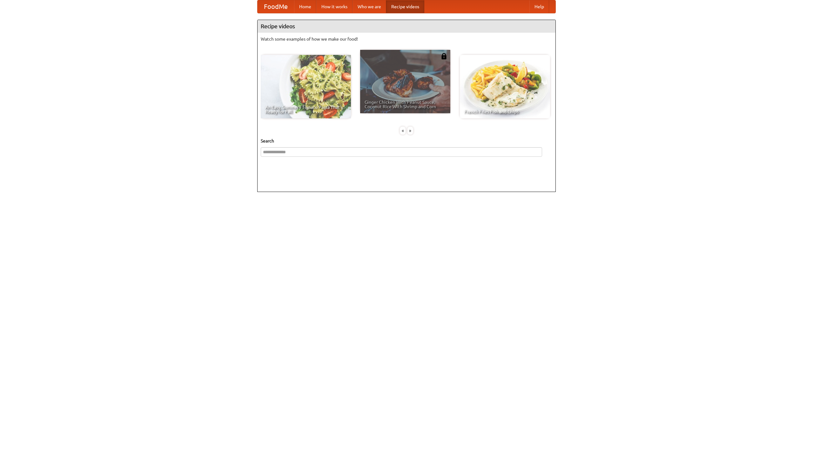  I want to click on a: Home, so click(305, 7).